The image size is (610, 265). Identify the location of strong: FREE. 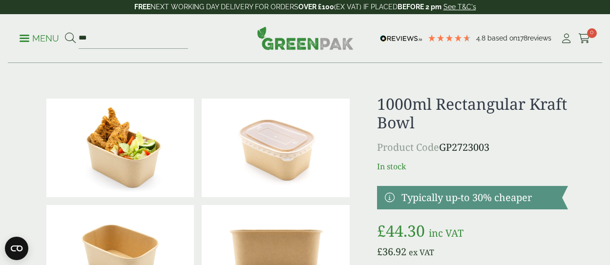
(142, 7).